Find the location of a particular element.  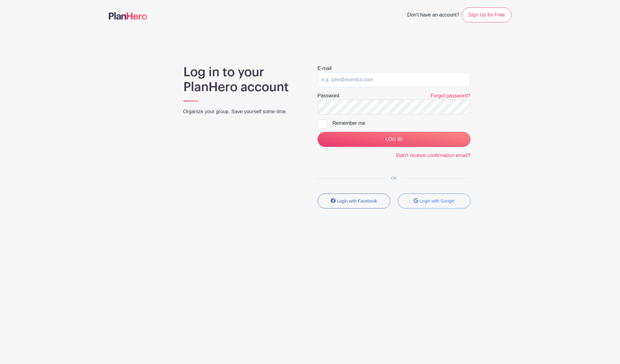

a: Didn't receive confirmation email? is located at coordinates (433, 155).